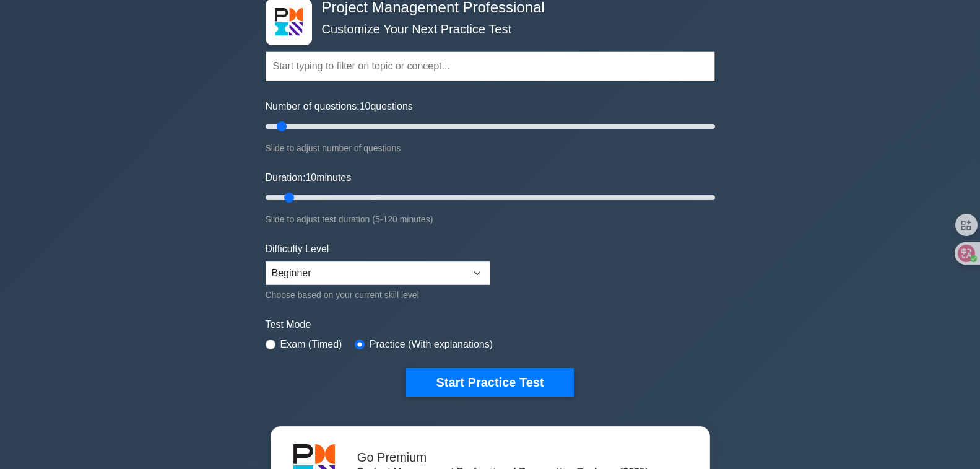  Describe the element at coordinates (377, 295) in the screenshot. I see `div: Choose based on your current skill level` at that location.